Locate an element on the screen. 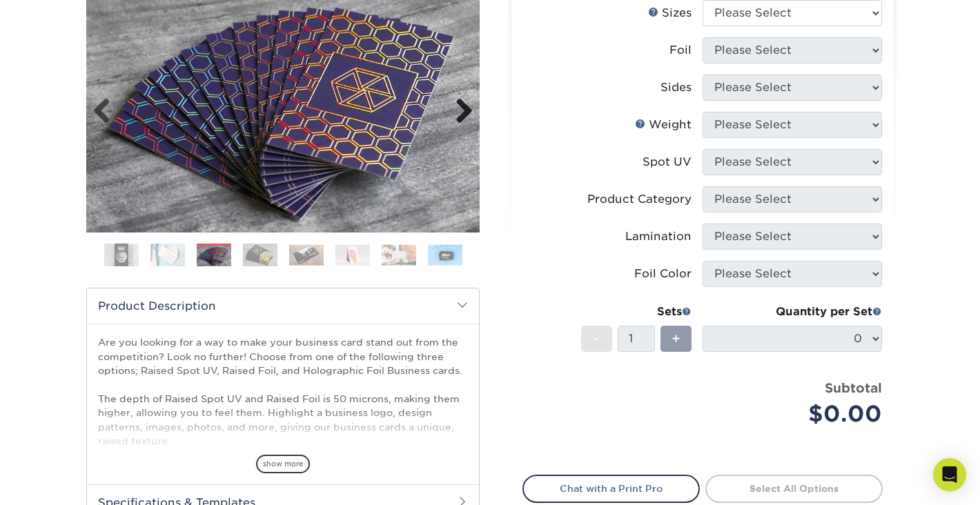 The width and height of the screenshot is (980, 505). span: show more is located at coordinates (283, 463).